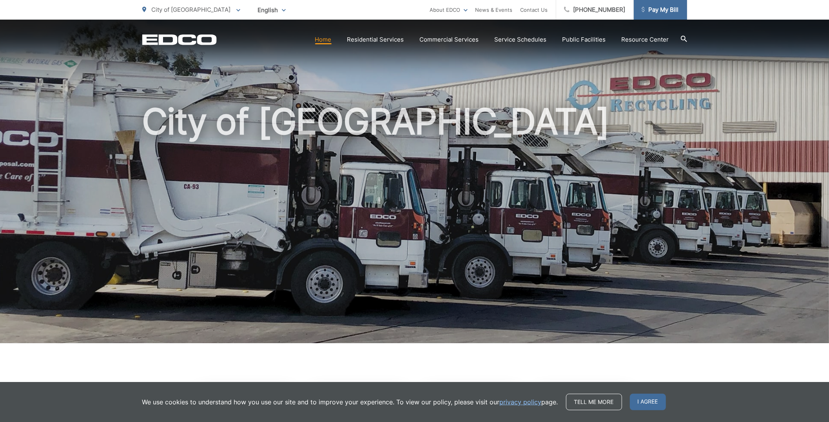  I want to click on p: We use cookies to understand how you use our site and to improve your experience. To view our pol..., so click(350, 402).